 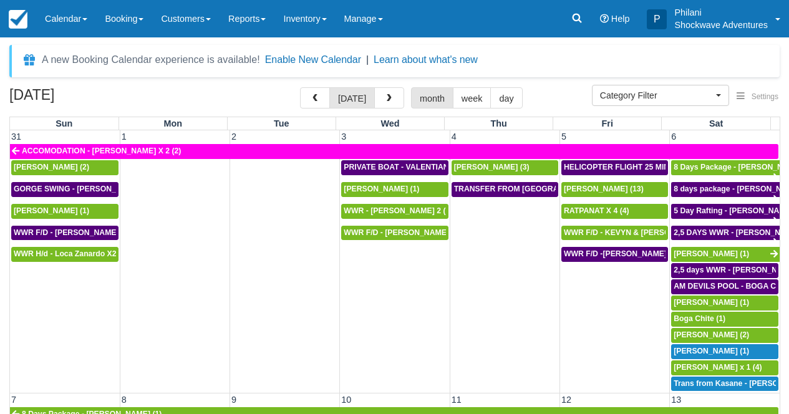 I want to click on span: 2, so click(x=234, y=137).